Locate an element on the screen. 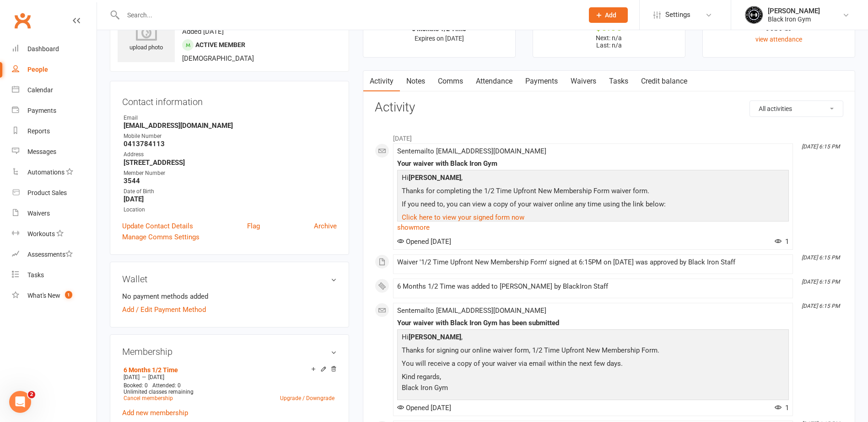 This screenshot has height=422, width=868. div: Address is located at coordinates (230, 154).